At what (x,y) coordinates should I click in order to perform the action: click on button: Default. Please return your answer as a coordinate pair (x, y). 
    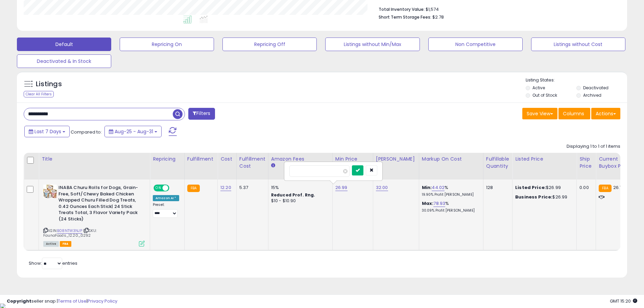
    Looking at the image, I should click on (64, 44).